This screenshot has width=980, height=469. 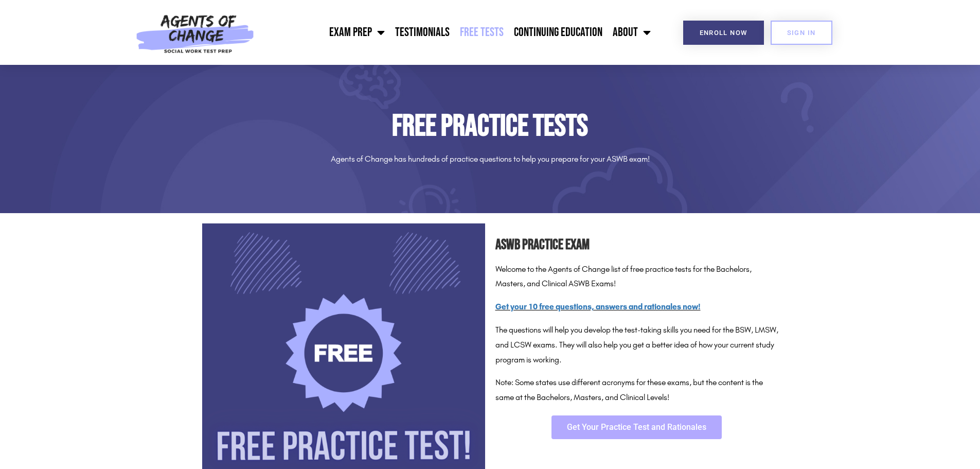 I want to click on span: Get Your Practice Test and Rationales, so click(x=636, y=427).